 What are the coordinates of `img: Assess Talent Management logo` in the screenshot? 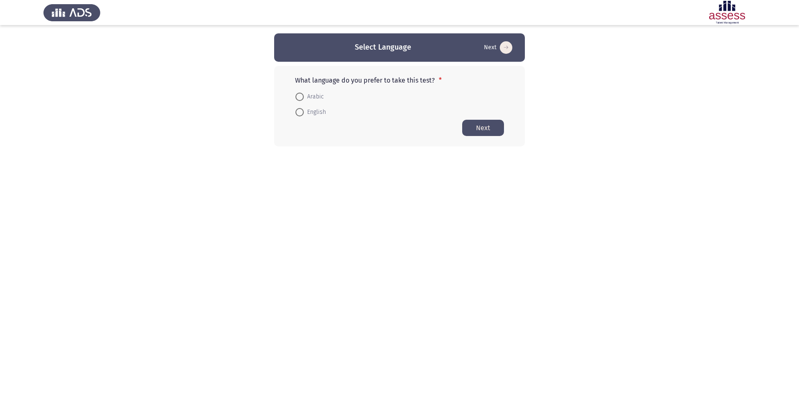 It's located at (72, 13).